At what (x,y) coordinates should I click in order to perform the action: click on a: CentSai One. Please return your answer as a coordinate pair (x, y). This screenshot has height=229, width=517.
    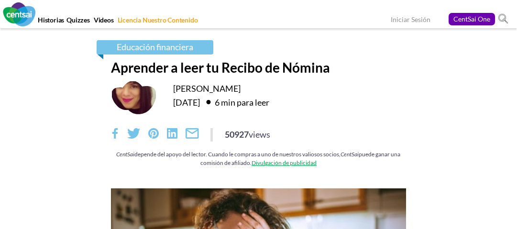
    Looking at the image, I should click on (472, 19).